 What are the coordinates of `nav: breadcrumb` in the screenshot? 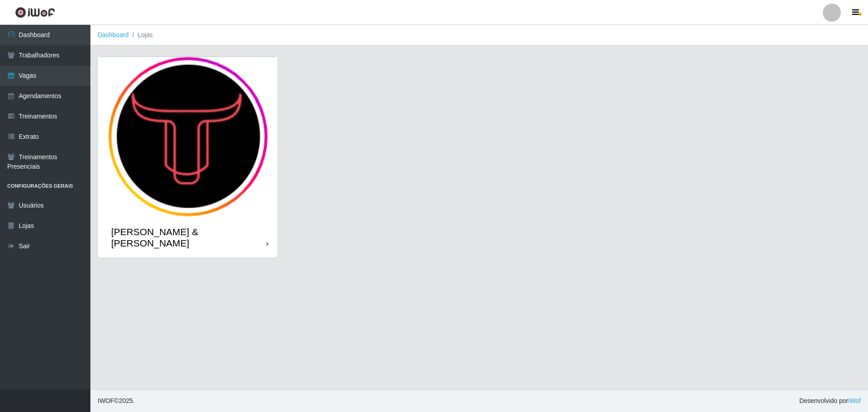 It's located at (480, 36).